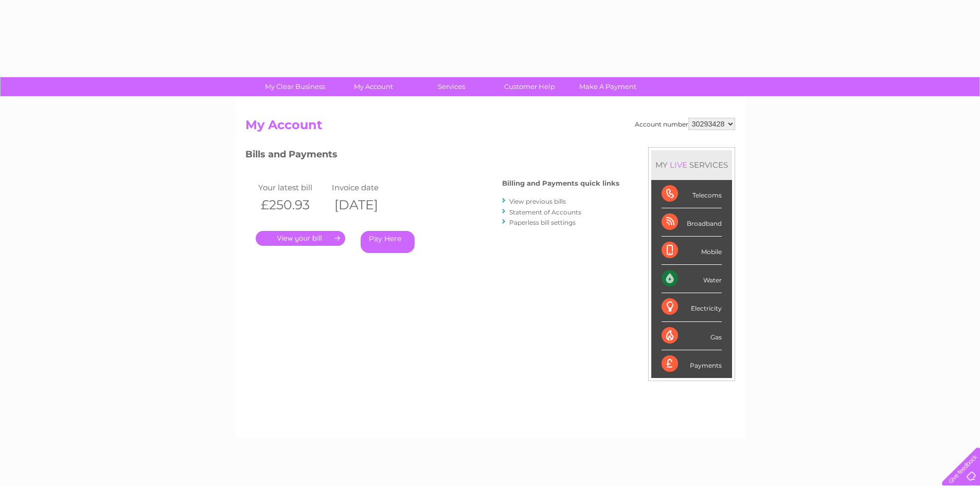  Describe the element at coordinates (685, 124) in the screenshot. I see `div: Account number` at that location.